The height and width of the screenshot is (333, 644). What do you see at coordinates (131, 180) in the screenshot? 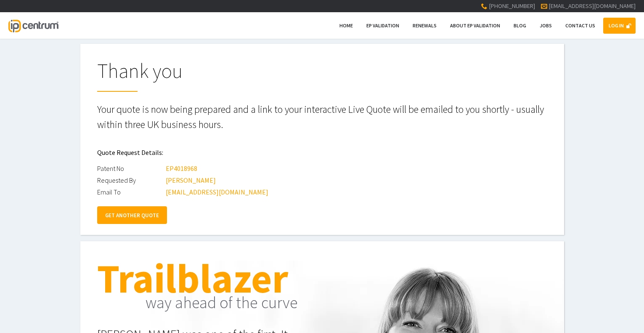
I see `div: Requested By` at bounding box center [131, 180].